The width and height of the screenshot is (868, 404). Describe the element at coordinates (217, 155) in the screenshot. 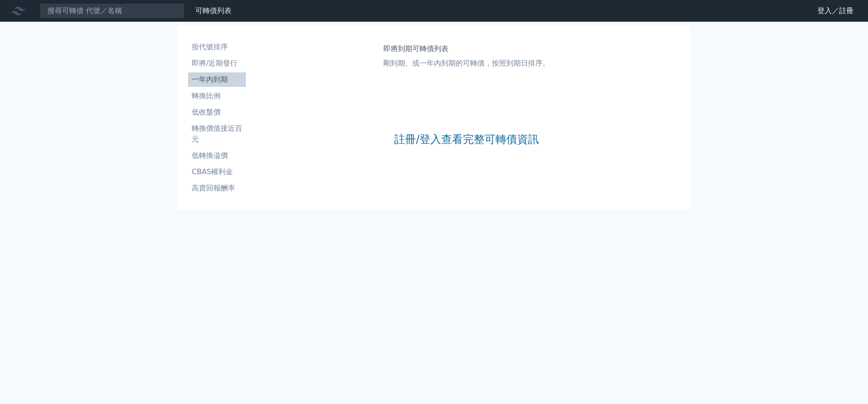

I see `a: 低轉換溢價` at that location.